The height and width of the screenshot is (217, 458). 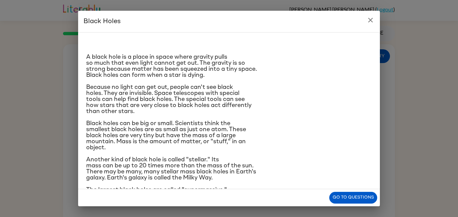 What do you see at coordinates (171, 66) in the screenshot?
I see `span: A black hole is a place in space where gravity pulls so much that even light cannot get out. The ...` at bounding box center [171, 66].